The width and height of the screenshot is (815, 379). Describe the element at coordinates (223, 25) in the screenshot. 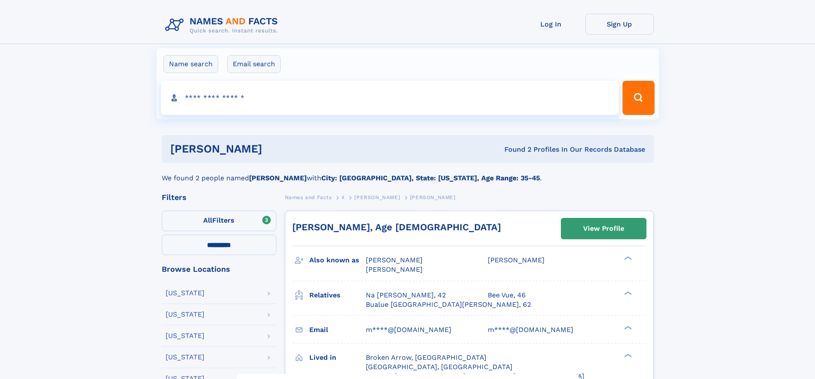

I see `img: Logo Names and Facts` at that location.